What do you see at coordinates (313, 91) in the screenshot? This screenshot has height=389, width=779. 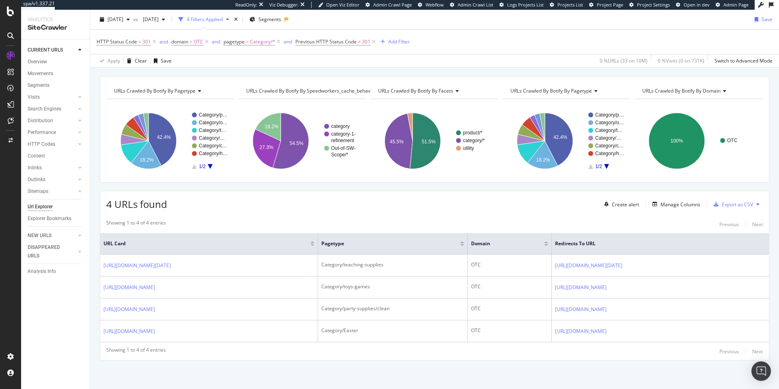 I see `span: URLs Crawled By Botify By speedworkers_cache_behaviors` at bounding box center [313, 91].